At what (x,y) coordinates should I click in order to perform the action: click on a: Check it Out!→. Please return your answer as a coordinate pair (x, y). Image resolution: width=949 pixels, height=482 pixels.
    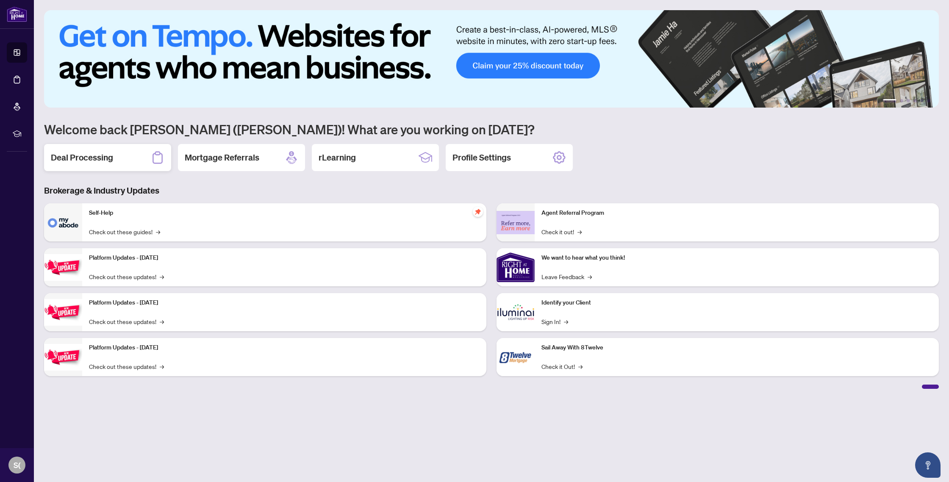
    Looking at the image, I should click on (562, 366).